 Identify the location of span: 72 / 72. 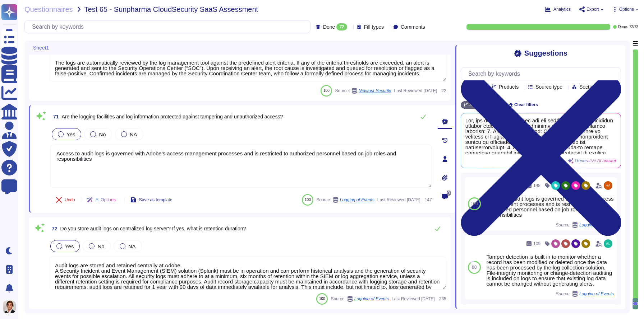
(633, 27).